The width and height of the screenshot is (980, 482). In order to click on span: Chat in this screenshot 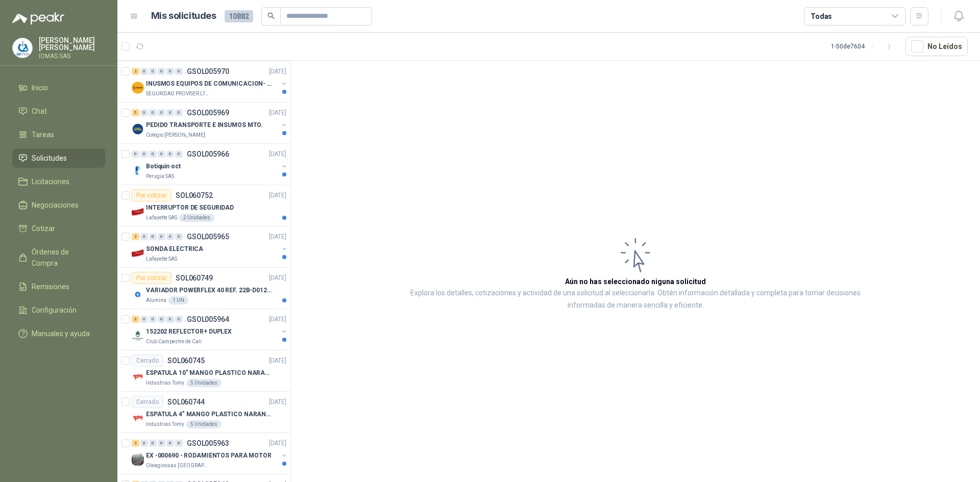, I will do `click(39, 111)`.